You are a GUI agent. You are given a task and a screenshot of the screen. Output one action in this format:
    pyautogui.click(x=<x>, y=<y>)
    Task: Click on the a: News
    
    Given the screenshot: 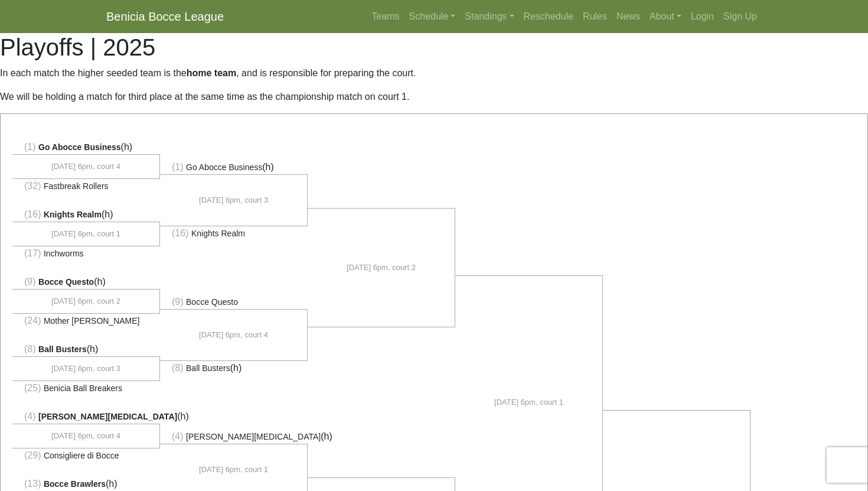 What is the action you would take?
    pyautogui.click(x=628, y=17)
    